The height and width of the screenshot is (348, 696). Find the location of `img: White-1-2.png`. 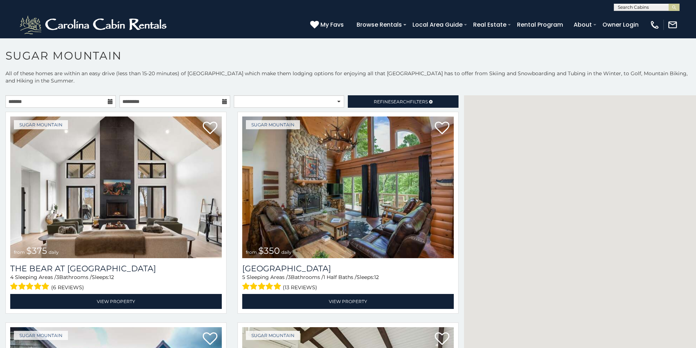

img: White-1-2.png is located at coordinates (94, 25).